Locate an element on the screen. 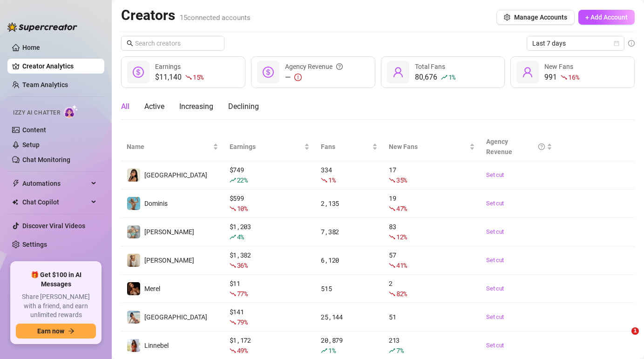 Image resolution: width=644 pixels, height=359 pixels. span: Linnebel is located at coordinates (156, 346).